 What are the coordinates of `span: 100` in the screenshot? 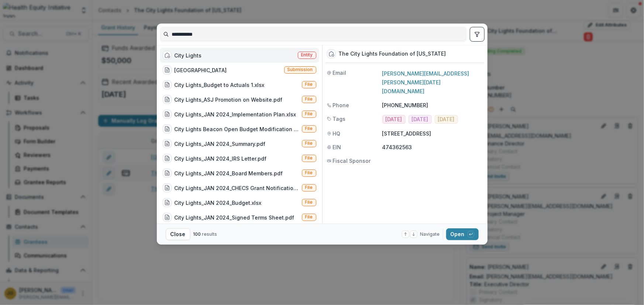 It's located at (197, 234).